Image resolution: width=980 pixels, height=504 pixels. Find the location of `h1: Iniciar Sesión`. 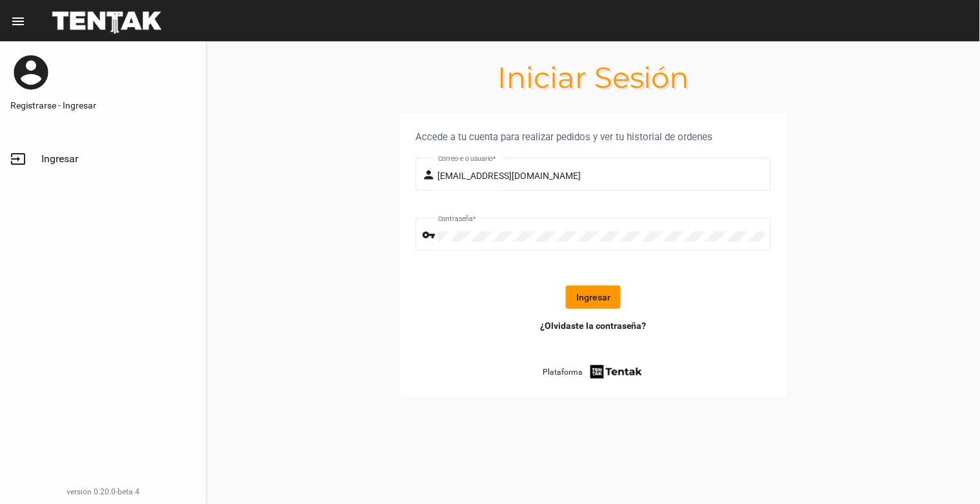

h1: Iniciar Sesión is located at coordinates (593, 78).